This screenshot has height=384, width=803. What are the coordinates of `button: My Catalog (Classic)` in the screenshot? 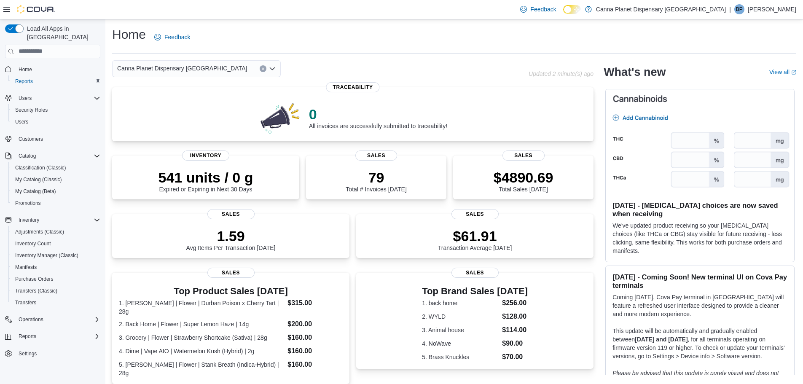 It's located at (56, 180).